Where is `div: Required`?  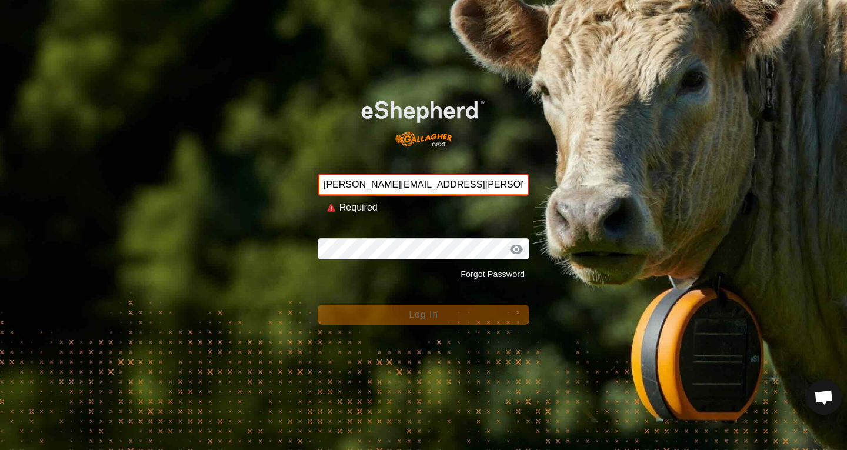 div: Required is located at coordinates (430, 208).